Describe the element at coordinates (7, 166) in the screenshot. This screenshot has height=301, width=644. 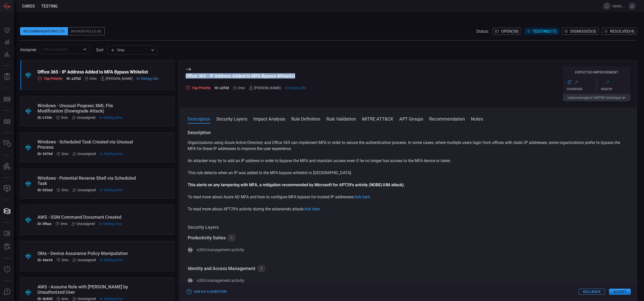
I see `button: assets` at that location.